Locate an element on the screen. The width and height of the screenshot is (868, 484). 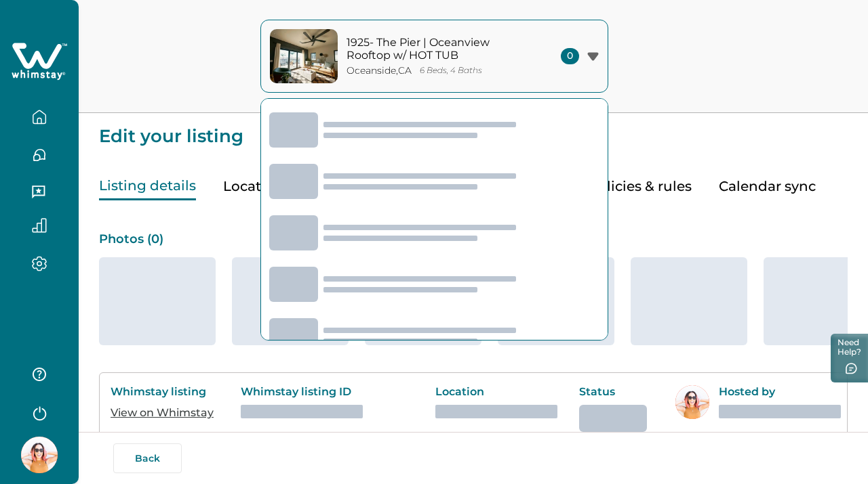
button: property-cover1925- The Pier | Oceanview Rooftop w/ HOT TUBOceanside,CA6 Beds, 4 Baths0 is located at coordinates (434, 56).